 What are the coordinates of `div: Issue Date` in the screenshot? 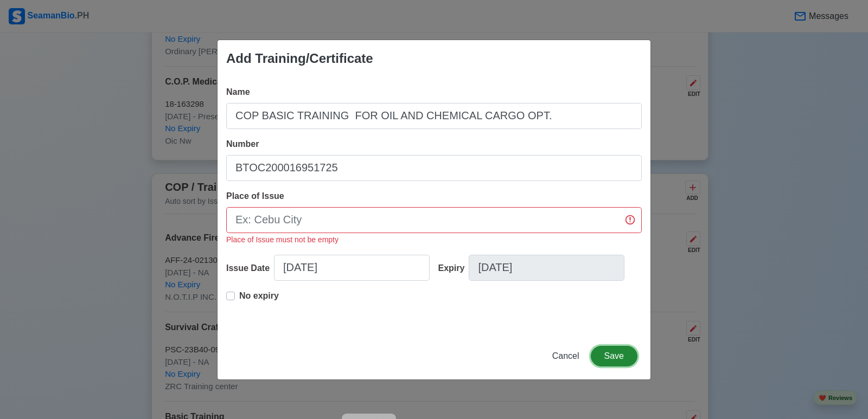 It's located at (250, 268).